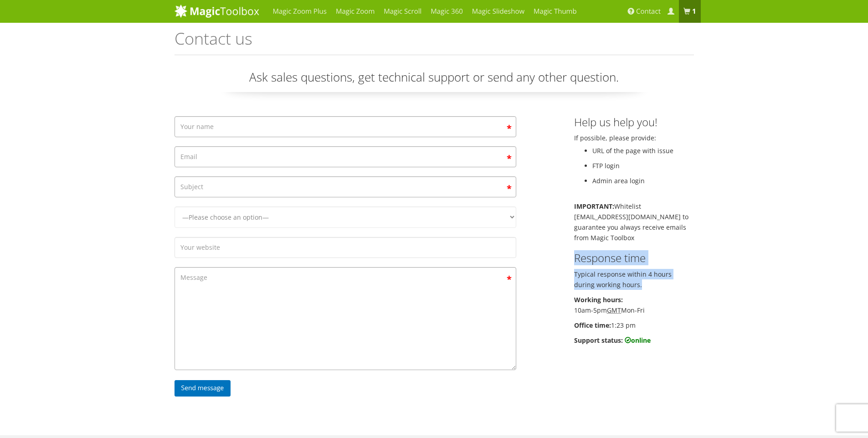  What do you see at coordinates (345, 247) in the screenshot?
I see `input: Your website` at bounding box center [345, 247].